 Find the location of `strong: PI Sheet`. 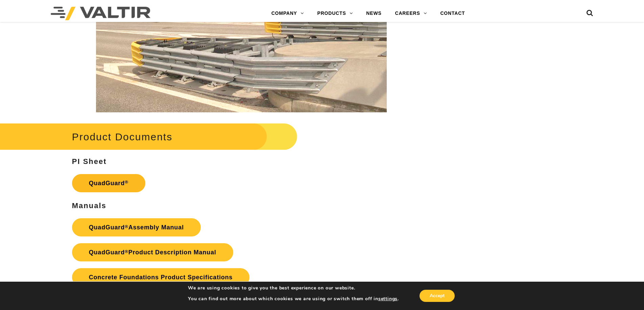

strong: PI Sheet is located at coordinates (90, 161).